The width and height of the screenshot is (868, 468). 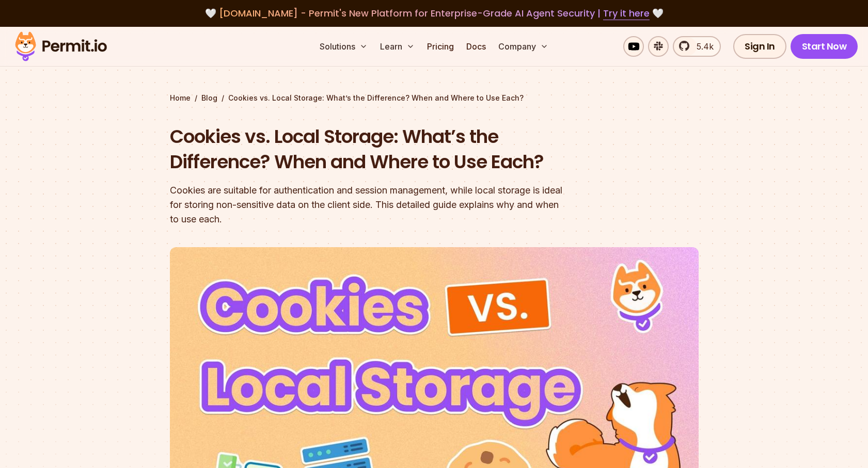 What do you see at coordinates (180, 98) in the screenshot?
I see `a: Home` at bounding box center [180, 98].